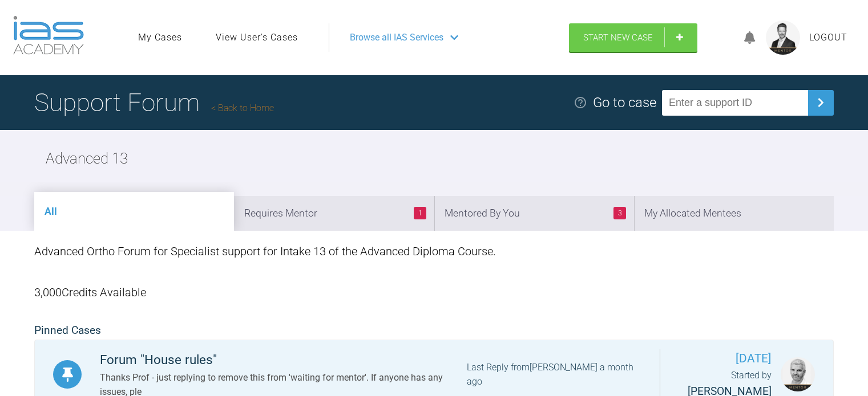 This screenshot has width=868, height=396. Describe the element at coordinates (420, 213) in the screenshot. I see `span: 1` at that location.